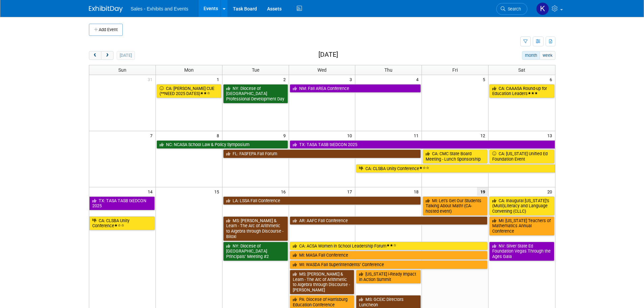  What do you see at coordinates (513, 9) in the screenshot?
I see `span: Search` at bounding box center [513, 9].